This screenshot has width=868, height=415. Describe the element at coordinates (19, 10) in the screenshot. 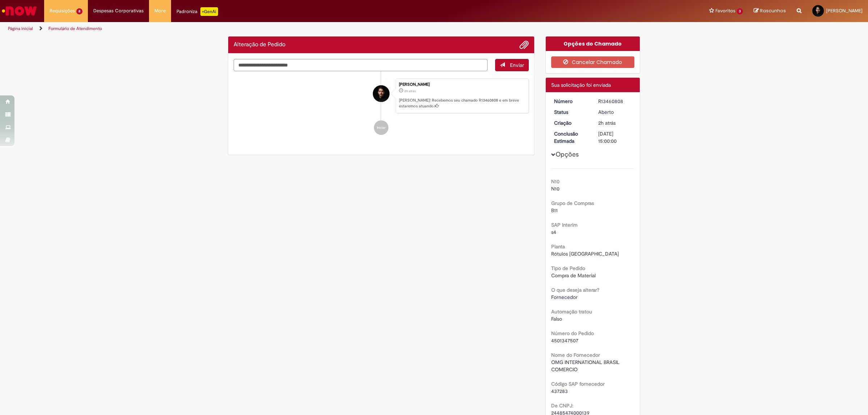

I see `img: ServiceNow` at that location.